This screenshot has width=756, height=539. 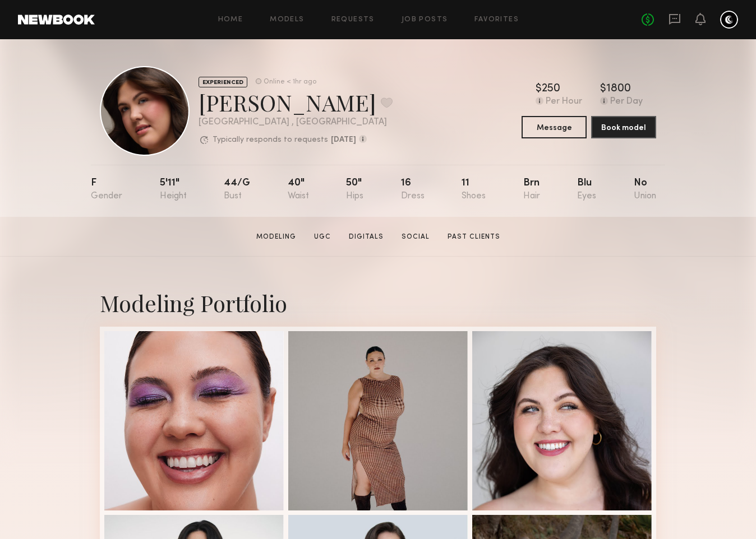 I want to click on a: Models, so click(x=287, y=20).